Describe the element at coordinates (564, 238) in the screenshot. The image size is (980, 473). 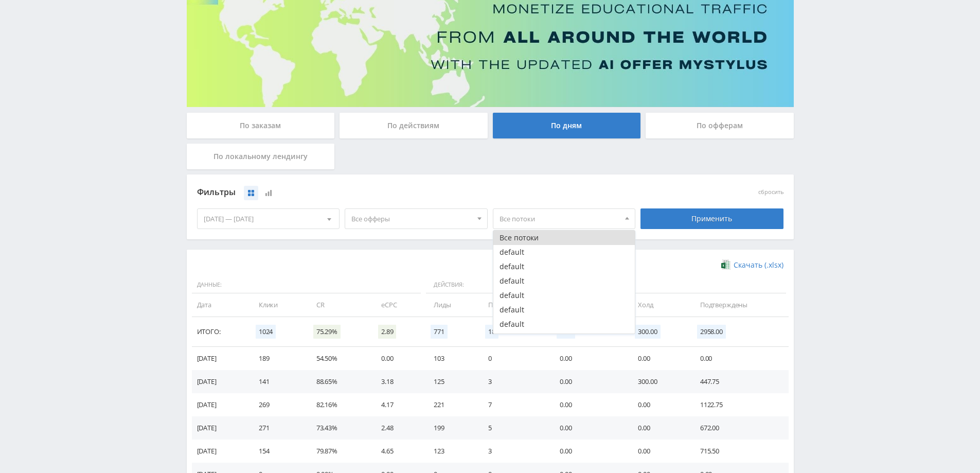
I see `button: Все потоки` at that location.